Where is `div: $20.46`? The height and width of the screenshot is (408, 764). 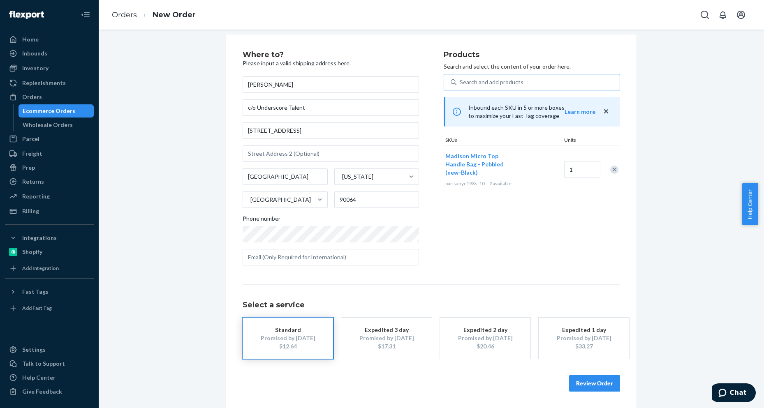
div: $20.46 is located at coordinates (485, 346).